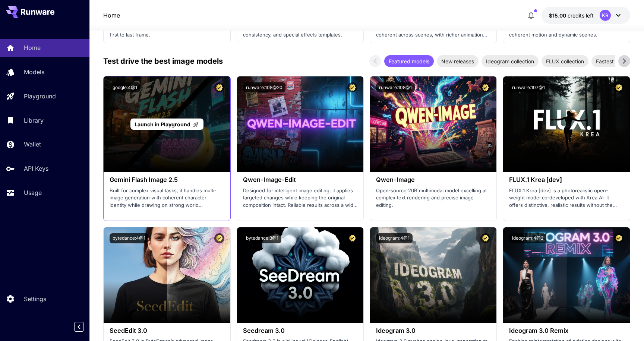 This screenshot has width=644, height=341. Describe the element at coordinates (35, 298) in the screenshot. I see `p: Settings` at that location.